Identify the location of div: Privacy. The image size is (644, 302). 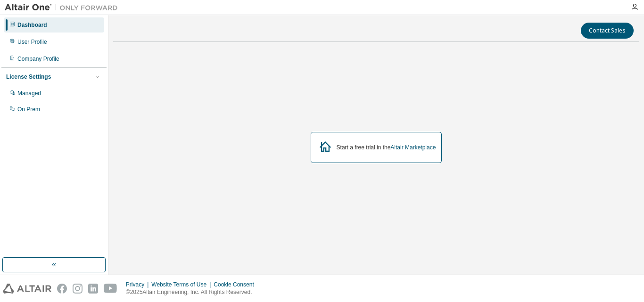
(139, 285).